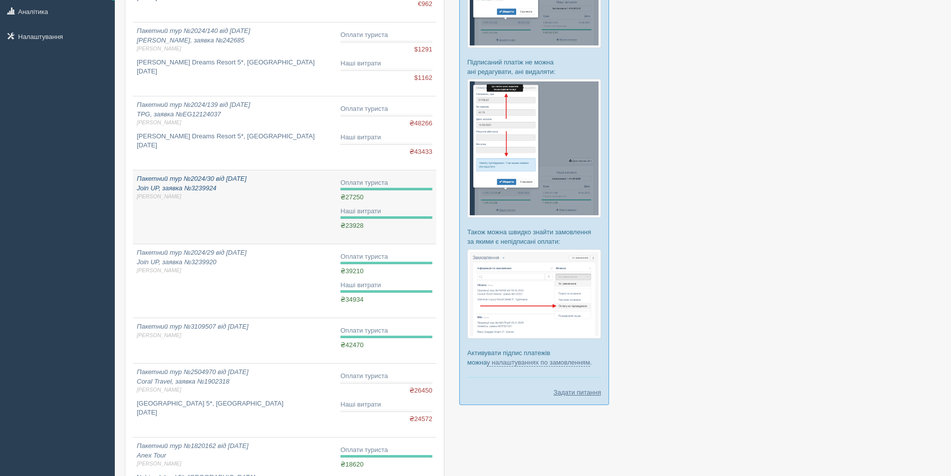  I want to click on span: ₴24572, so click(421, 419).